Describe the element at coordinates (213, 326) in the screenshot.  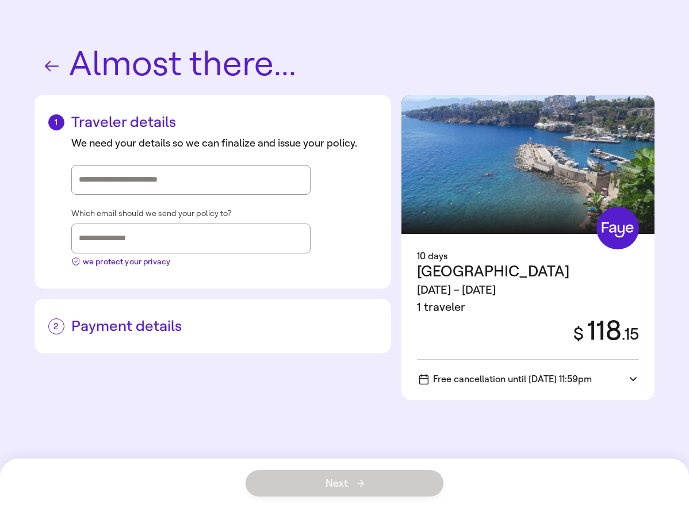
I see `h2: Payment details` at that location.